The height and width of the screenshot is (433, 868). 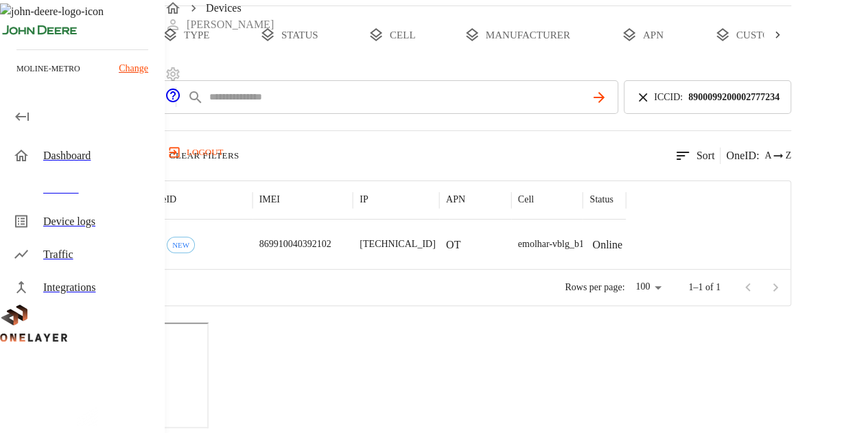 What do you see at coordinates (526, 200) in the screenshot?
I see `p: Cell` at bounding box center [526, 200].